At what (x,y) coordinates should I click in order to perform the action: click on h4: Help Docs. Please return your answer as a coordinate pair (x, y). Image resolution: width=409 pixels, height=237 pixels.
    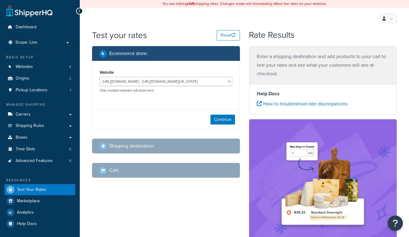
    Looking at the image, I should click on (323, 94).